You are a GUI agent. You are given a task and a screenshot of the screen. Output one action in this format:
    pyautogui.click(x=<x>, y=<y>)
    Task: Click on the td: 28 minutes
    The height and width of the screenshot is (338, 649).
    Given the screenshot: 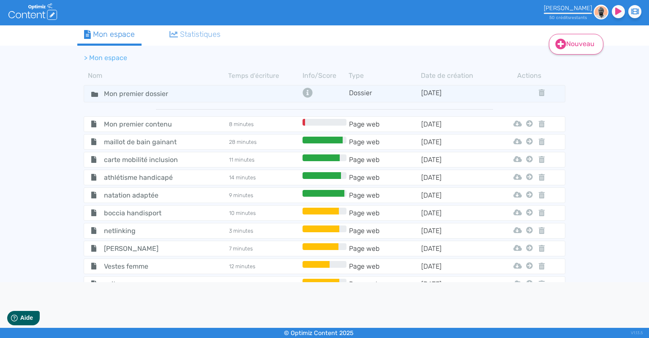 What is the action you would take?
    pyautogui.click(x=264, y=142)
    